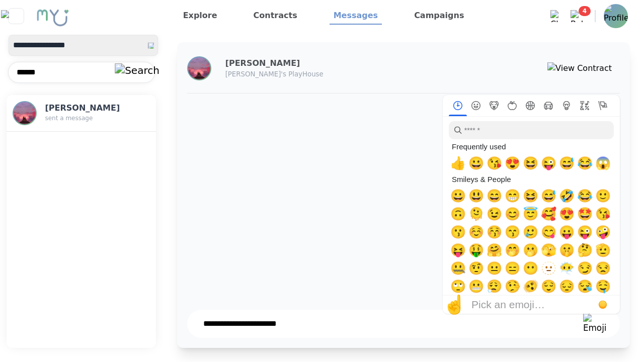 The width and height of the screenshot is (644, 362). What do you see at coordinates (275, 16) in the screenshot?
I see `a: Contracts` at bounding box center [275, 16].